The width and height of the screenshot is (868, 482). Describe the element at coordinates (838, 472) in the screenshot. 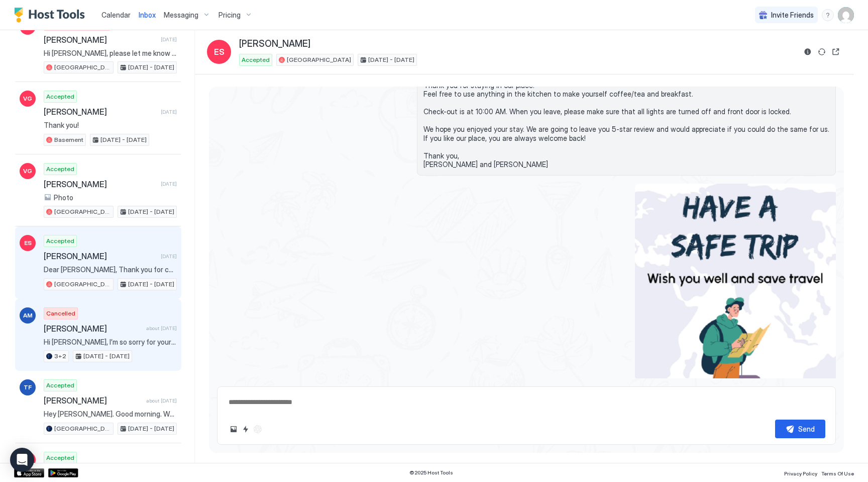

I see `a: Terms Of Use` at that location.